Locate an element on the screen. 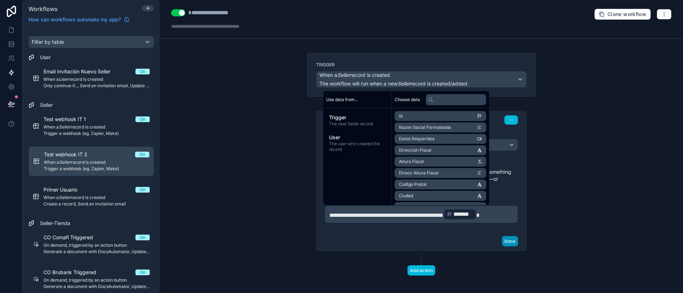 The width and height of the screenshot is (683, 293). span: Trigger is located at coordinates (357, 118).